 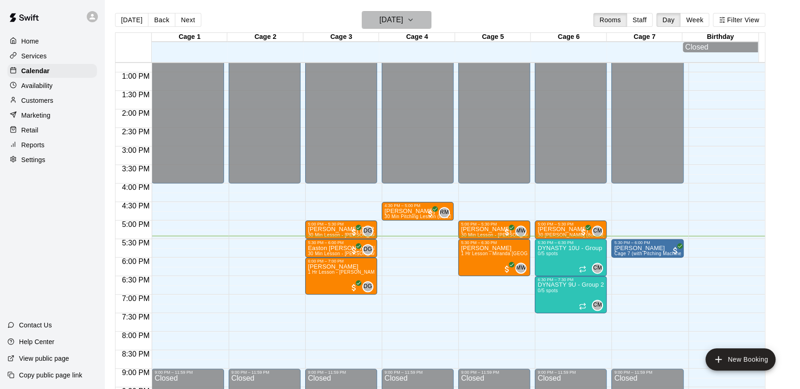 I want to click on p: Copy public page link, so click(x=51, y=376).